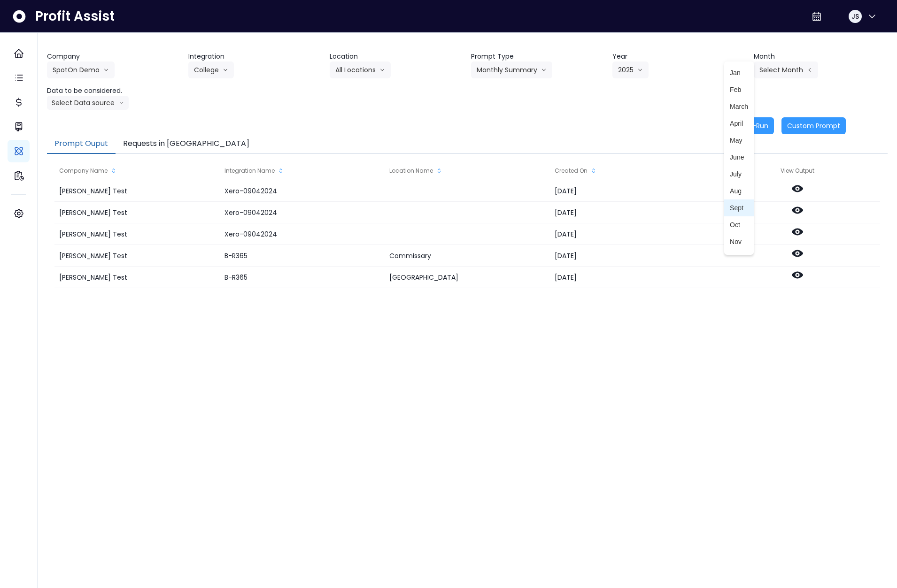  I want to click on span: April, so click(738, 124).